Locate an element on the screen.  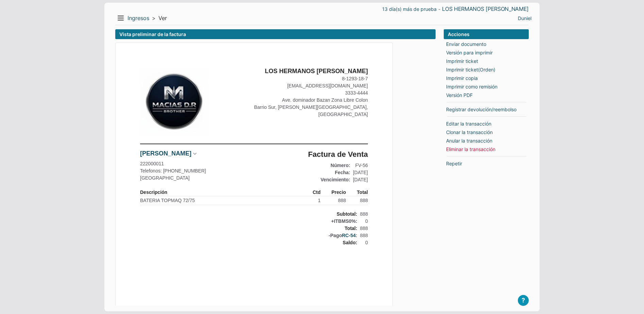
button: Menu is located at coordinates (121, 18).